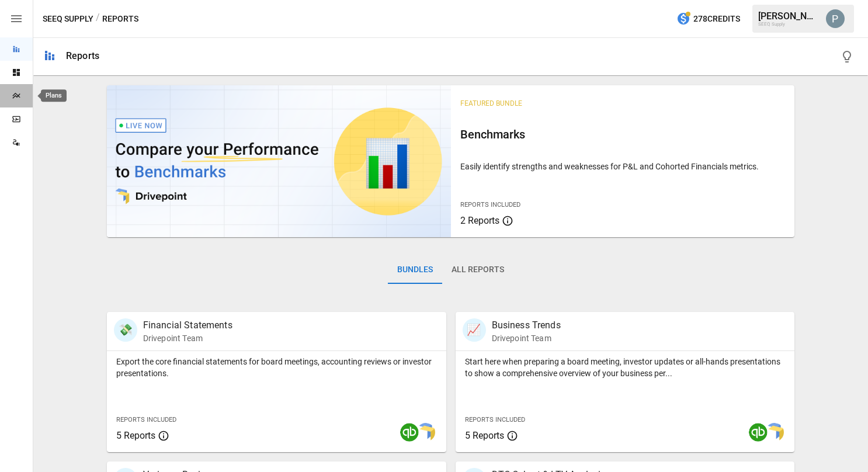 The height and width of the screenshot is (472, 868). I want to click on button: Paul schoenecker, so click(835, 19).